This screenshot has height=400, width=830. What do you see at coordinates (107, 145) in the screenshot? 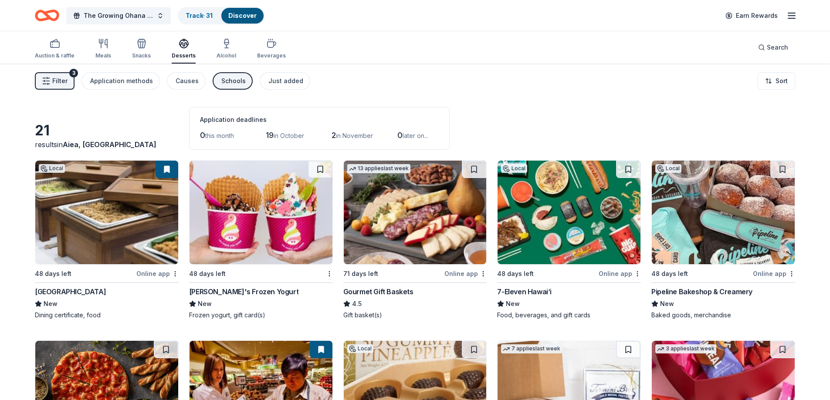
I see `span: in` at bounding box center [107, 145].